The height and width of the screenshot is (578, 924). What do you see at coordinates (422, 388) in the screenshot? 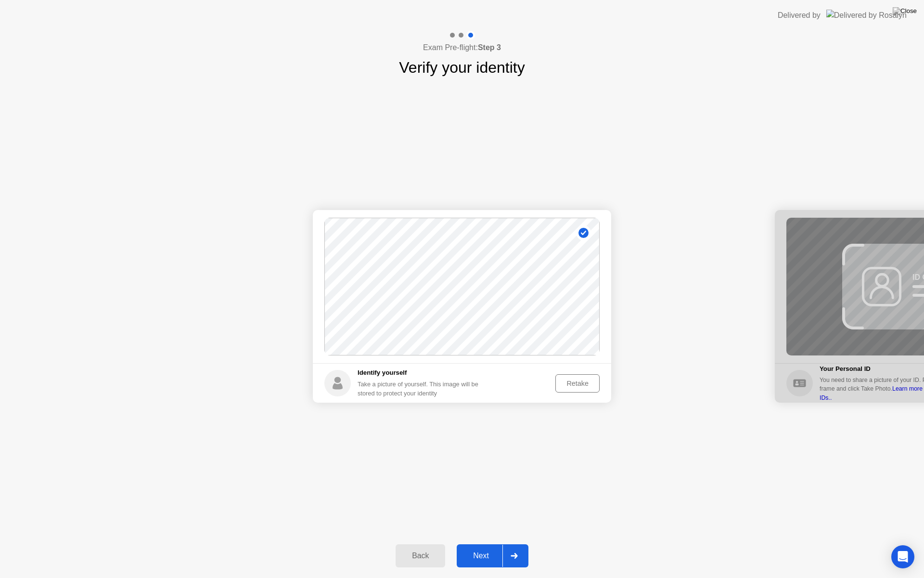
I see `div: Take a picture of yourself. This image will be stored to protect your identity` at bounding box center [422, 388].